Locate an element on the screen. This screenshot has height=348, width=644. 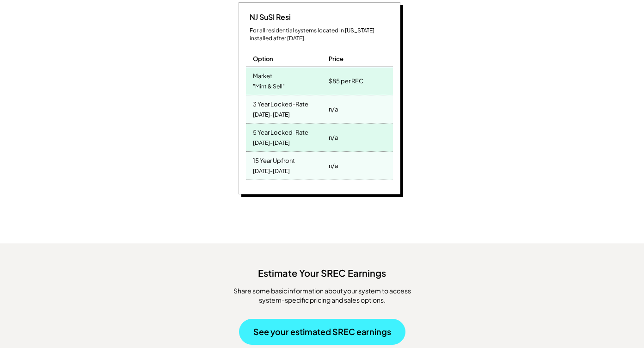
div: 3 Year Locked-Rate is located at coordinates (280, 103).